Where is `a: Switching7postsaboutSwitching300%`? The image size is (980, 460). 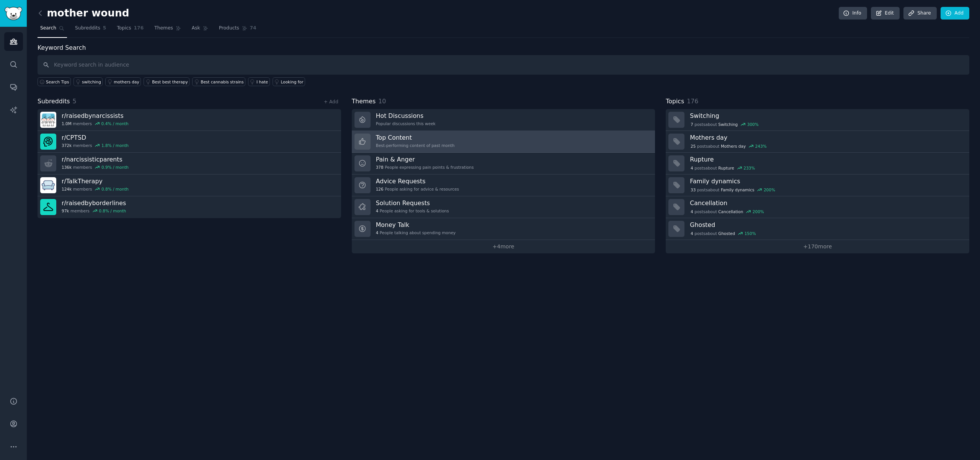
a: Switching7postsaboutSwitching300% is located at coordinates (818, 120).